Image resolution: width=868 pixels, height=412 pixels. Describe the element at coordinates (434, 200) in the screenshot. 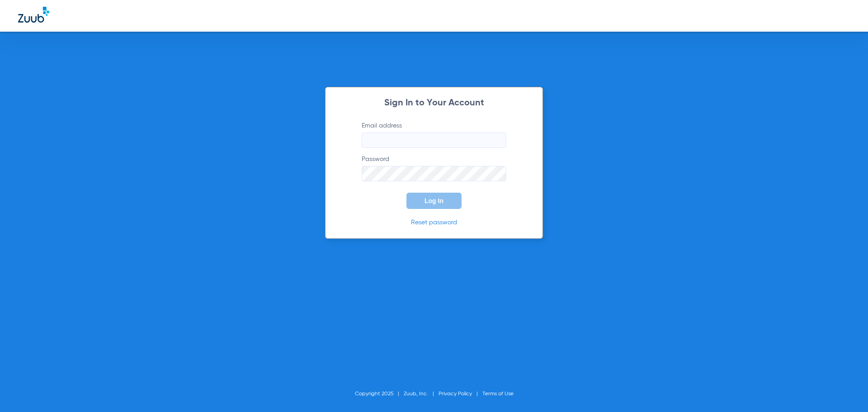

I see `button: Log In` at that location.